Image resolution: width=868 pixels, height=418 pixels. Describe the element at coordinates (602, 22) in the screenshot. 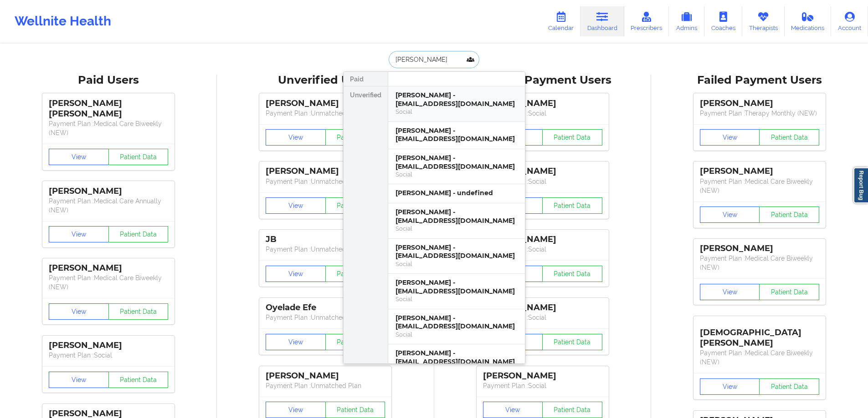

I see `a: Dashboard` at that location.